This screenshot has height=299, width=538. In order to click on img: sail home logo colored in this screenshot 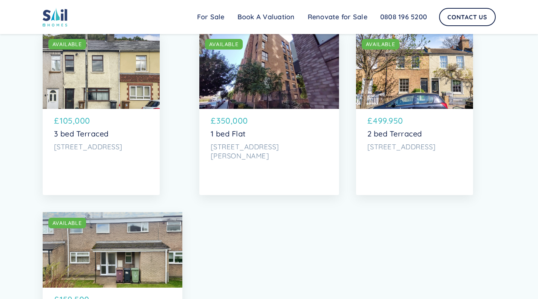, I will do `click(55, 17)`.